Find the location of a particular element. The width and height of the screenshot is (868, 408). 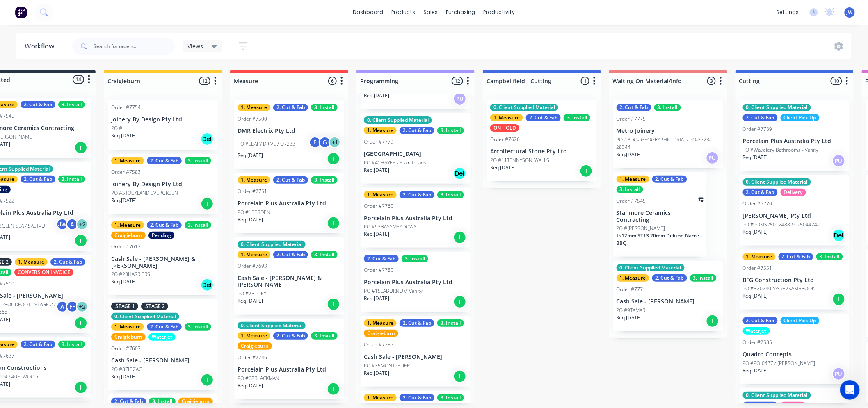

p: PO #B202402AS /87KAMBROOK is located at coordinates (779, 289).